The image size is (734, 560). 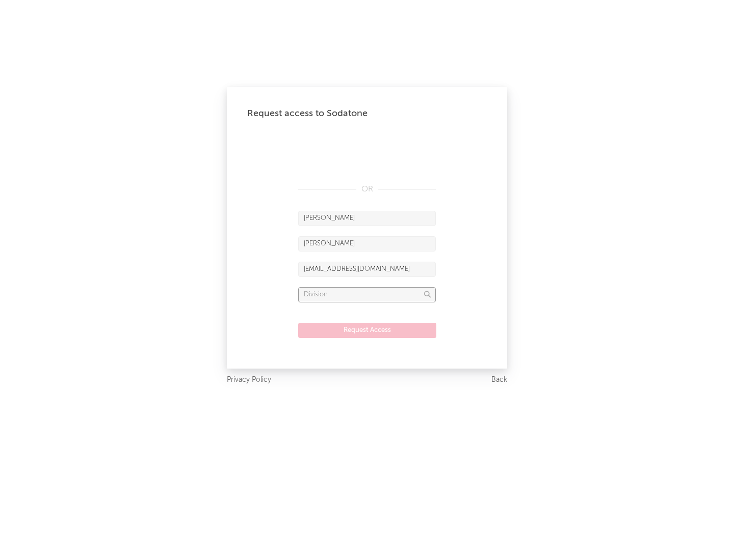 What do you see at coordinates (367, 218) in the screenshot?
I see `input: First Name` at bounding box center [367, 218].